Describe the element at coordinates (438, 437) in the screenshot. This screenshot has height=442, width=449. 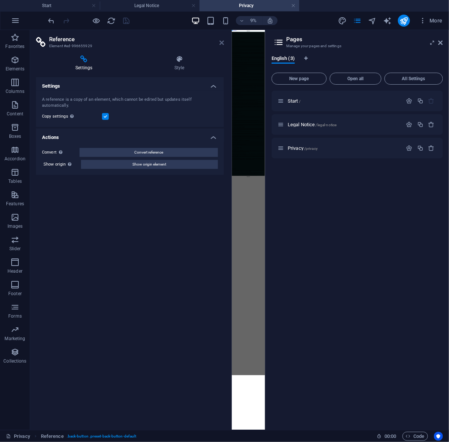
I see `button: Usercentrics` at that location.